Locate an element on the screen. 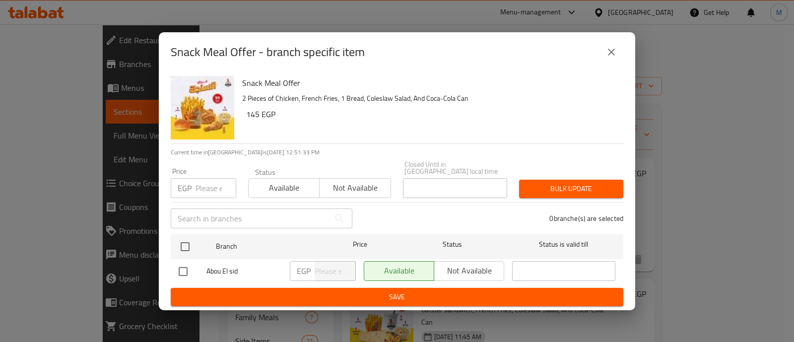 This screenshot has width=794, height=342. span: Not available is located at coordinates (355, 188).